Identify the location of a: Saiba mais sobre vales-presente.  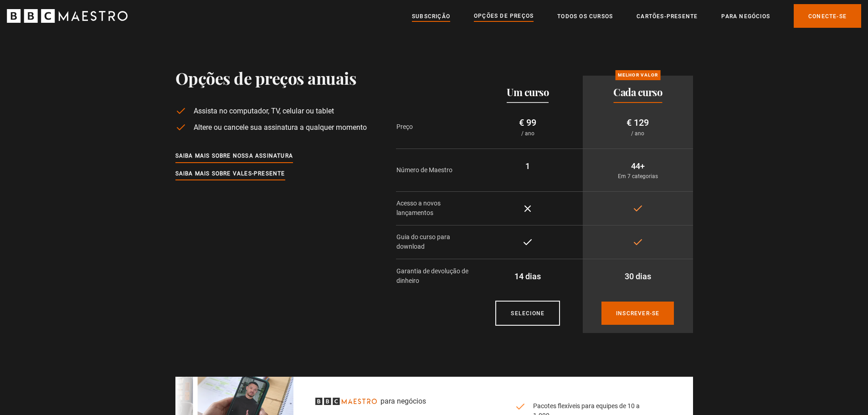
(230, 174).